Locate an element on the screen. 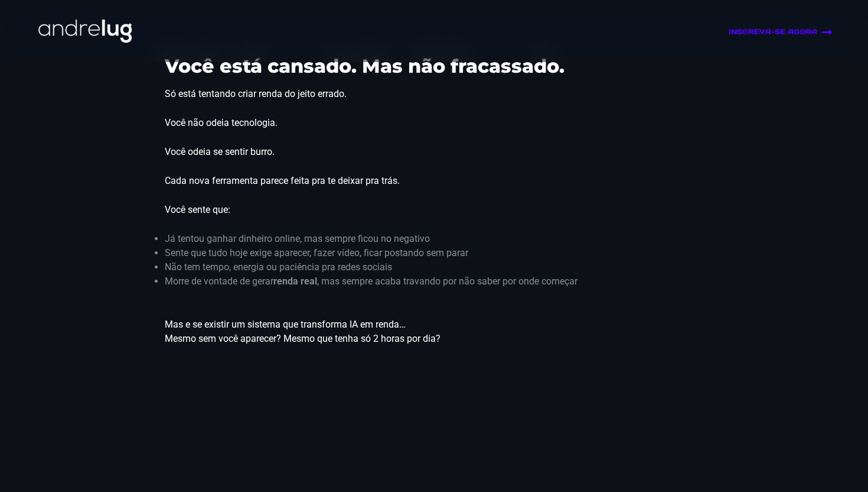 The image size is (868, 492). strong: renda real is located at coordinates (295, 280).